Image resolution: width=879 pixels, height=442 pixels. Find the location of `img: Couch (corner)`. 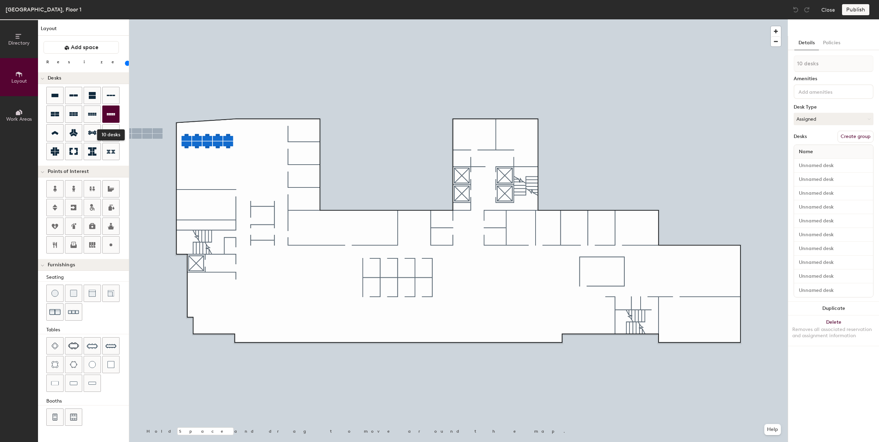

img: Couch (corner) is located at coordinates (111, 293).